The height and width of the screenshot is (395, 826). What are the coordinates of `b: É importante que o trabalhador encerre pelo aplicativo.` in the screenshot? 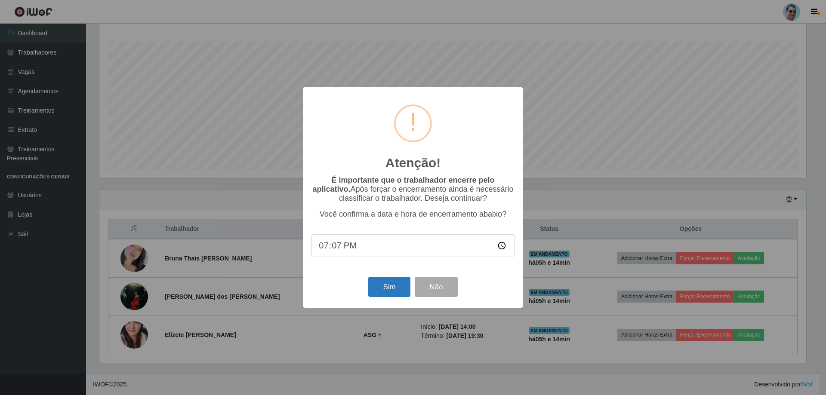 It's located at (403, 185).